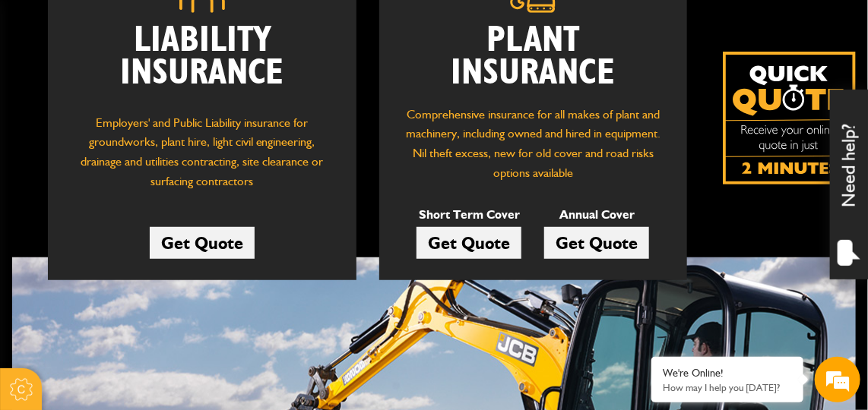  I want to click on img: d_20077148190_company_1631870298795_20077148190, so click(44, 95).